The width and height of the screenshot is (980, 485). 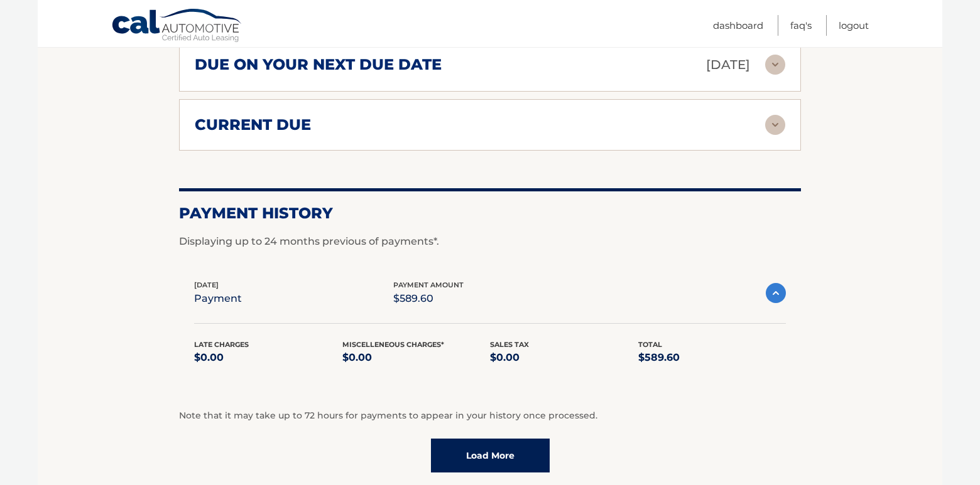 I want to click on h2: due on your next due date, so click(x=318, y=65).